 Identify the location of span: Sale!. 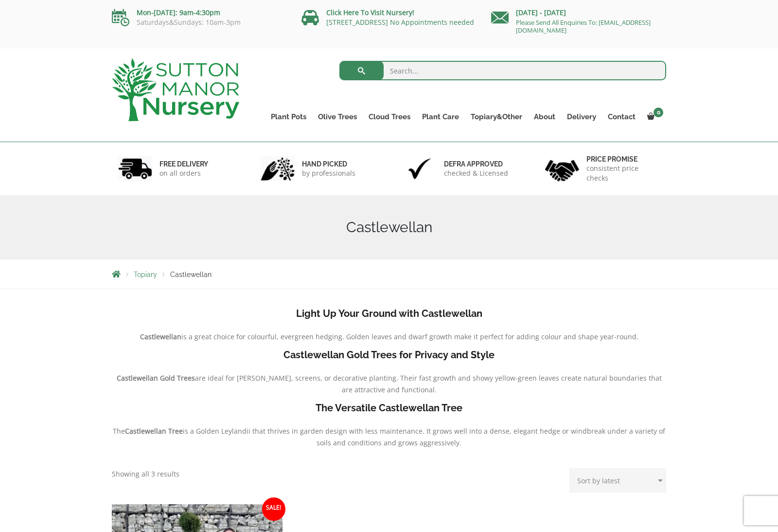
(274, 509).